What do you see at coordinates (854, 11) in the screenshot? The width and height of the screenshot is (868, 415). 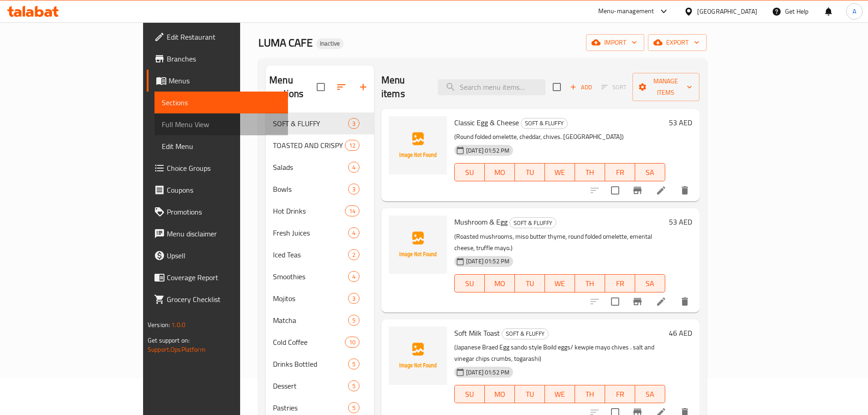 I see `span: A` at bounding box center [854, 11].